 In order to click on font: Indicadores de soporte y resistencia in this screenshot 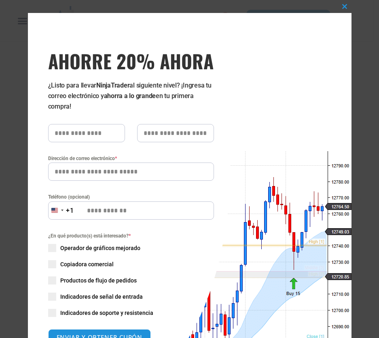, I will do `click(107, 312)`.